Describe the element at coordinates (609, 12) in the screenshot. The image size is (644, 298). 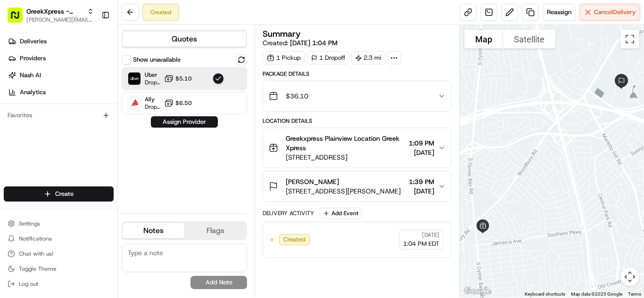
I see `button: CancelDelivery` at that location.